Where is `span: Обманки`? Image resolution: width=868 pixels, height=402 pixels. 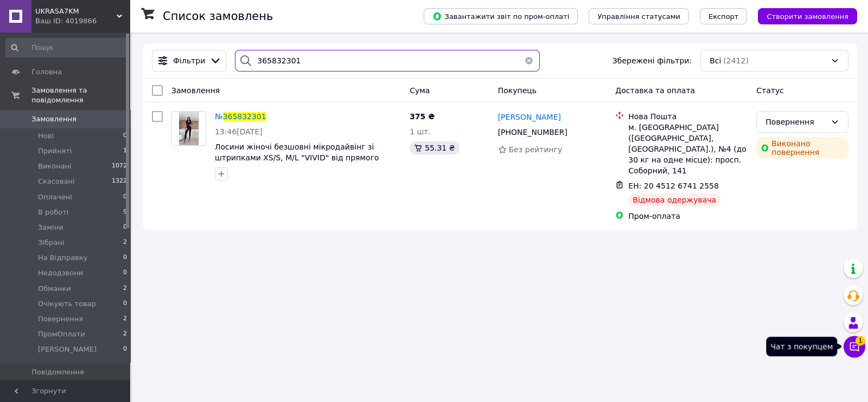 span: Обманки is located at coordinates (54, 289).